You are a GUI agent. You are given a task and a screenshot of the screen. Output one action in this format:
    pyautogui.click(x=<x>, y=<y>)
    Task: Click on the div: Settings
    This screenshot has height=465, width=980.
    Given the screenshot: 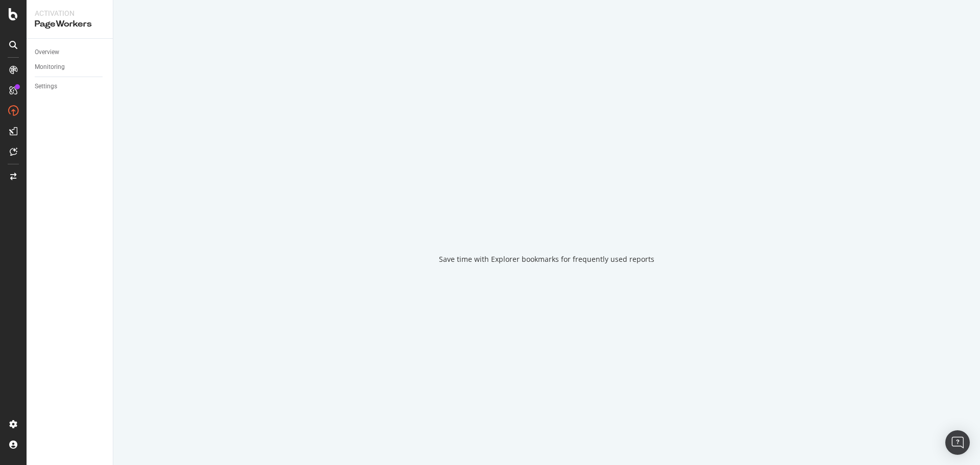 What is the action you would take?
    pyautogui.click(x=46, y=86)
    